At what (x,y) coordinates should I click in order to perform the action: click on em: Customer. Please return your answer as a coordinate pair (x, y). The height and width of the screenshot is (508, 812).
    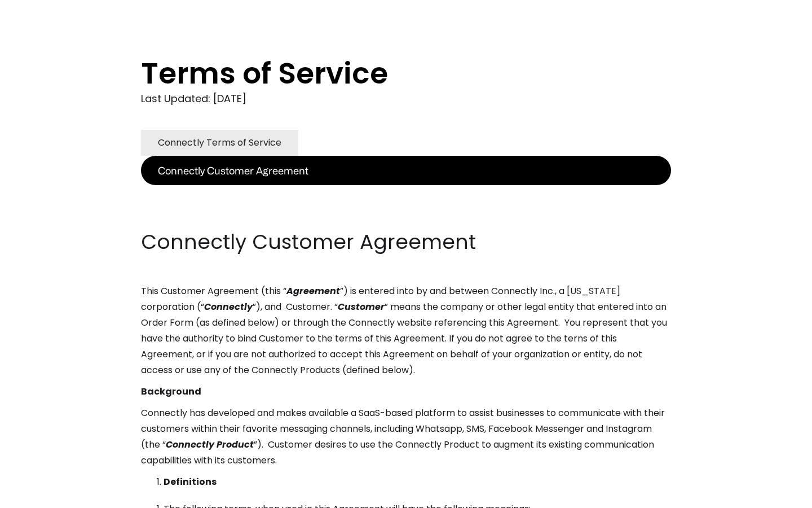
    Looking at the image, I should click on (361, 306).